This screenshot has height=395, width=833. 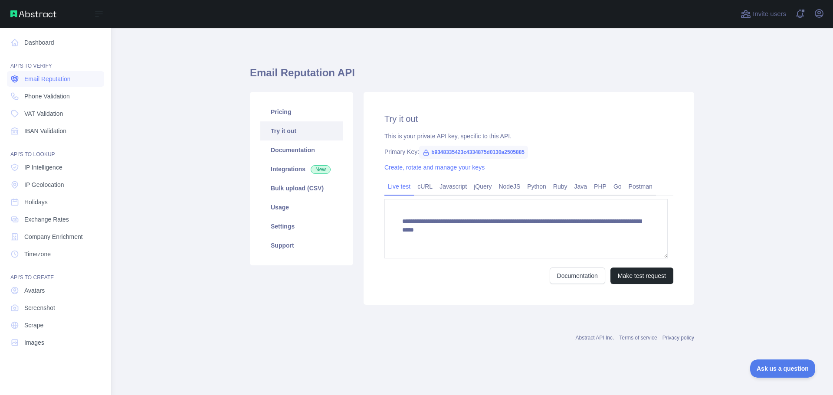 I want to click on a: Integrations New, so click(x=302, y=169).